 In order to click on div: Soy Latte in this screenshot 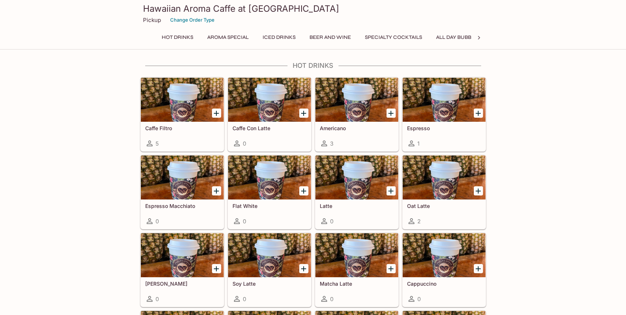, I will do `click(270, 255)`.